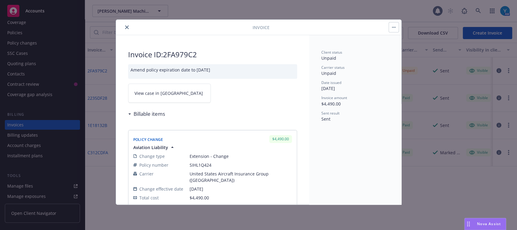 The height and width of the screenshot is (230, 517). Describe the element at coordinates (149, 197) in the screenshot. I see `span: Total cost` at that location.